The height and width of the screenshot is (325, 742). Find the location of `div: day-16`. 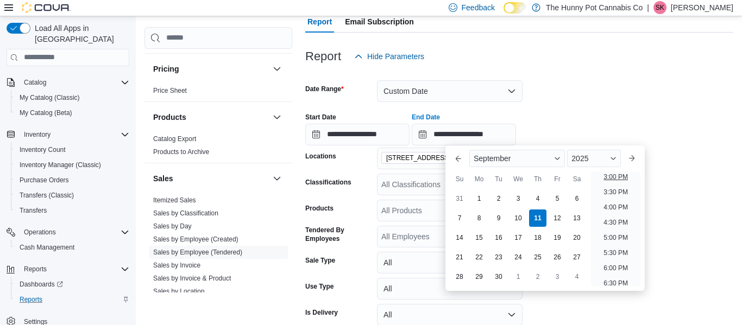

div: day-16 is located at coordinates (499, 238).